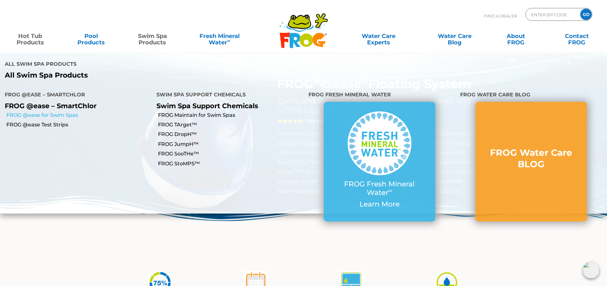  What do you see at coordinates (501, 16) in the screenshot?
I see `p: Find A Dealer` at bounding box center [501, 16].